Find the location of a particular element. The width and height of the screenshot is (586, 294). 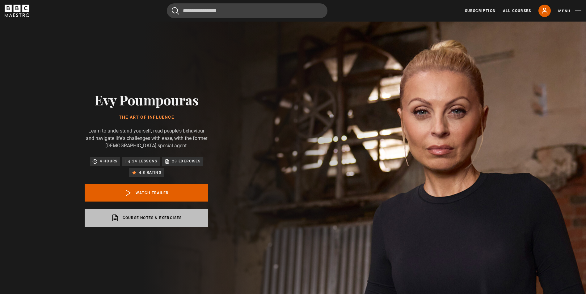

a: BBC Maestro is located at coordinates (17, 11).